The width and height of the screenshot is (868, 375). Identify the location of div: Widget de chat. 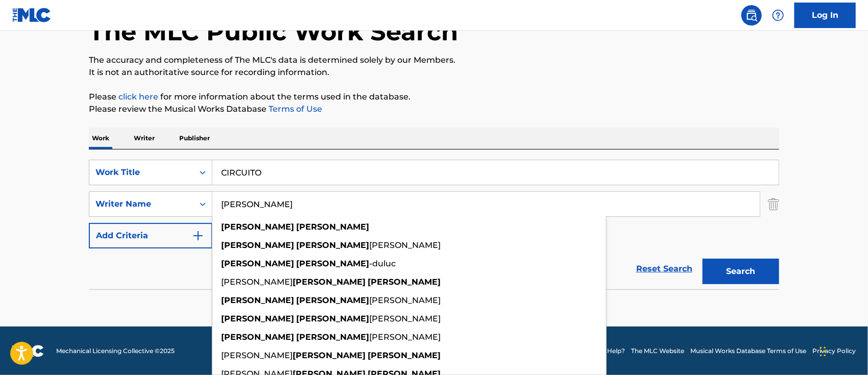
(843, 351).